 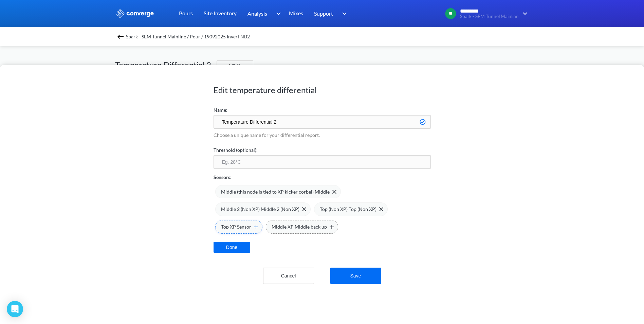 What do you see at coordinates (289, 276) in the screenshot?
I see `button: Cancel` at bounding box center [289, 276].